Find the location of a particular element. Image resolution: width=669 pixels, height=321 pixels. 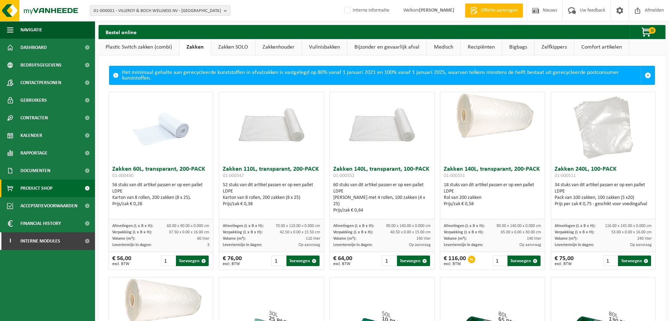

a: Medisch is located at coordinates (444, 47).